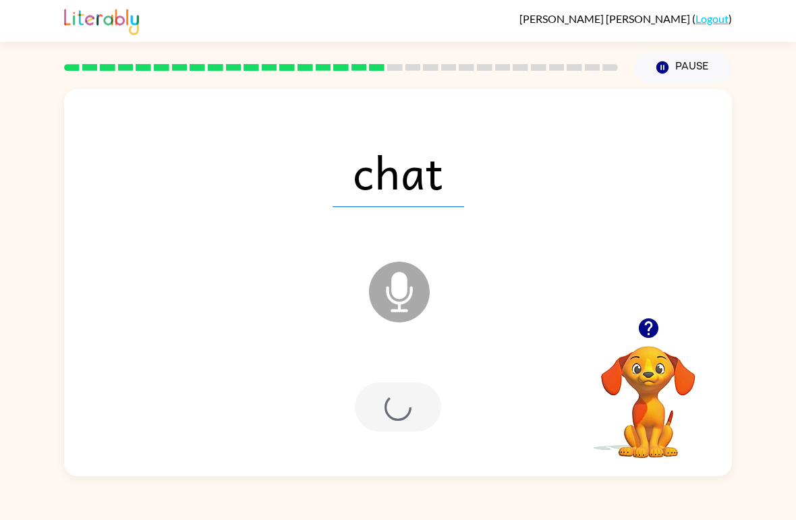 This screenshot has width=796, height=520. What do you see at coordinates (648, 392) in the screenshot?
I see `video: Your browser must support playing .mp4 files to use Literably. Please try using another browser.` at bounding box center [648, 392].